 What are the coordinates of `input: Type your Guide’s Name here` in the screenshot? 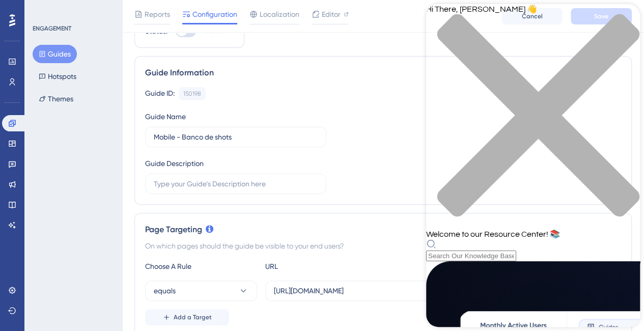 It's located at (236, 137).